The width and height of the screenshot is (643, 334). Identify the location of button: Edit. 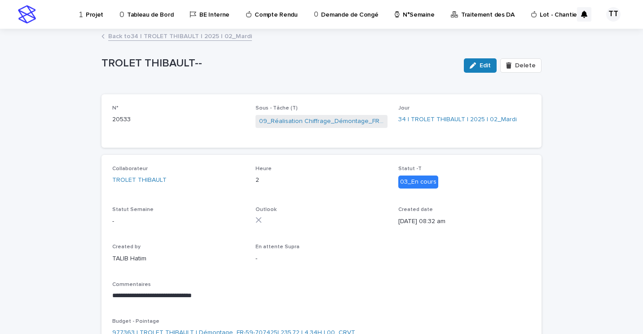
(480, 66).